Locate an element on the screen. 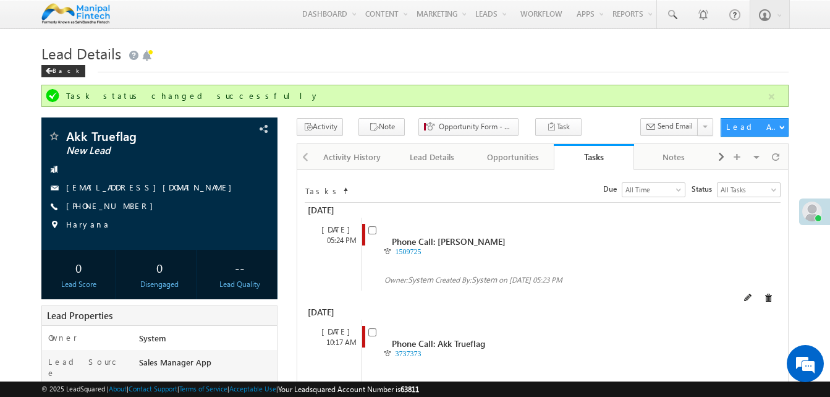 Image resolution: width=830 pixels, height=397 pixels. img: Custom Logo is located at coordinates (75, 14).